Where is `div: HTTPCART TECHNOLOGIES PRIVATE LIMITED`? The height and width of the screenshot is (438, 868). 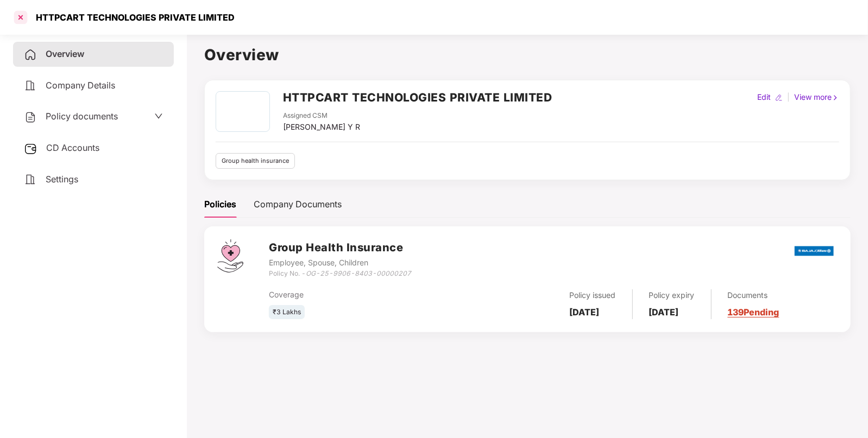
div: HTTPCART TECHNOLOGIES PRIVATE LIMITED is located at coordinates (132, 17).